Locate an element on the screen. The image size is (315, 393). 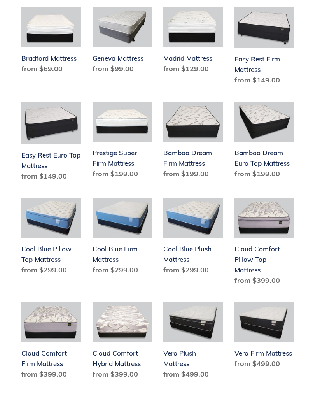
a: Cloud Comfort Hybrid Mattress is located at coordinates (122, 342).